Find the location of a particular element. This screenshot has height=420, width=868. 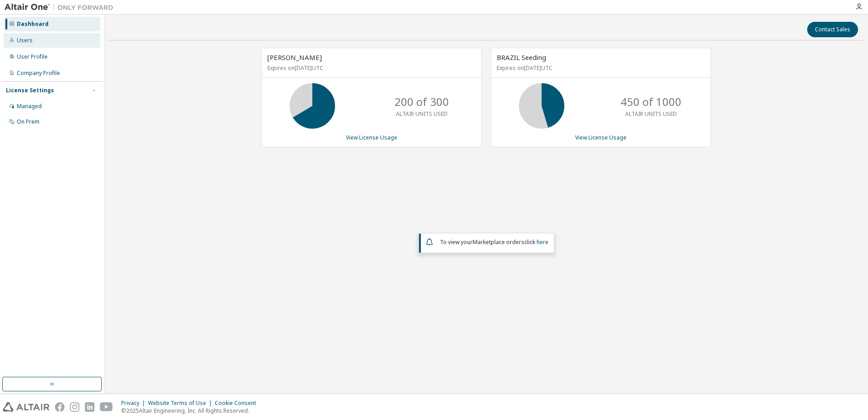

div: Users is located at coordinates (24, 40).